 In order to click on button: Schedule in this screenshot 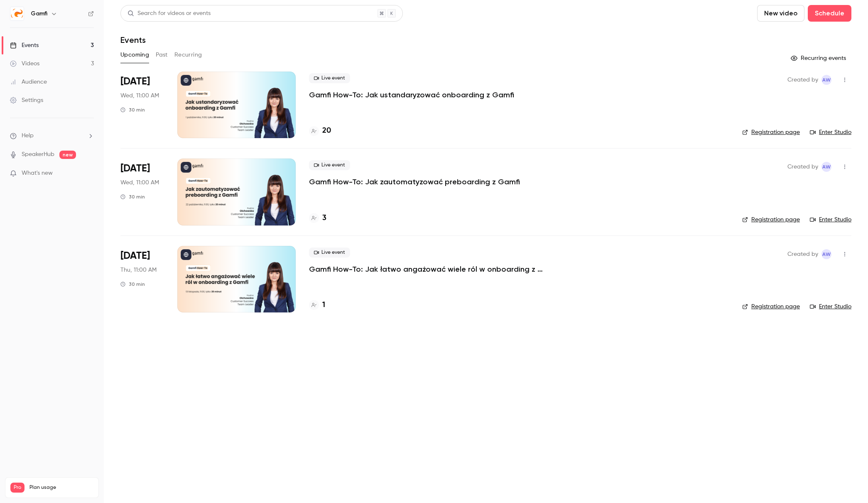, I will do `click(830, 14)`.